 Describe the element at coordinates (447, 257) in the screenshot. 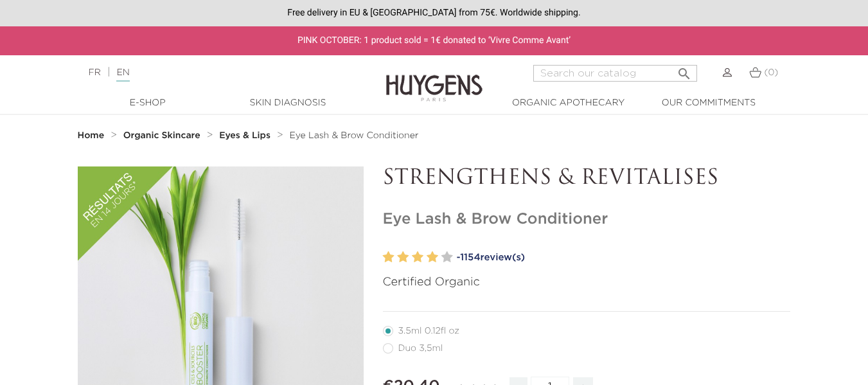

I see `label: 5` at that location.